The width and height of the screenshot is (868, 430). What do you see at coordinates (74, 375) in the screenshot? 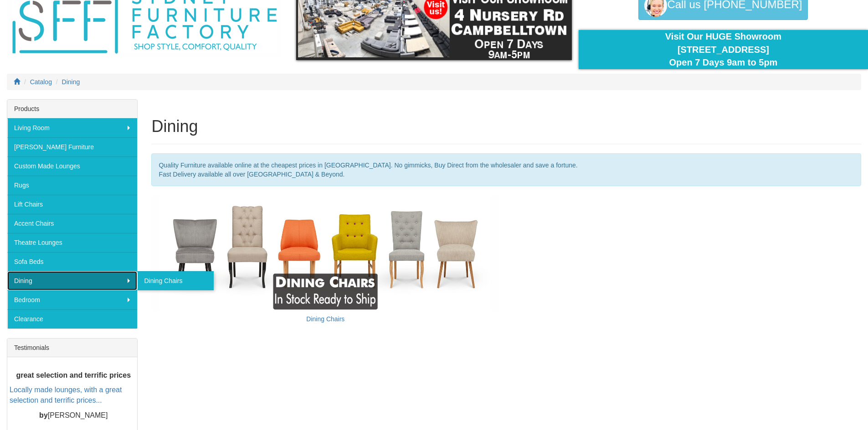
I see `b: great selection and terrific prices` at bounding box center [74, 375].